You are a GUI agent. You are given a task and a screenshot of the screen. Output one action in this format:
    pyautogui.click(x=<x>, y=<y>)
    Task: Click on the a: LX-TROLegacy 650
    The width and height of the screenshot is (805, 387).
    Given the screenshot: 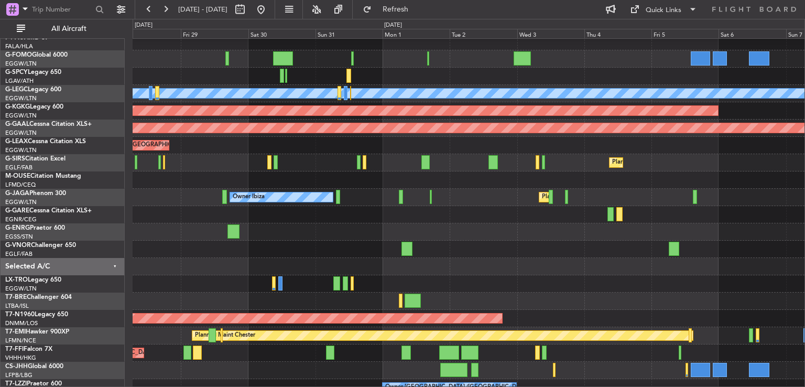 What is the action you would take?
    pyautogui.click(x=33, y=280)
    